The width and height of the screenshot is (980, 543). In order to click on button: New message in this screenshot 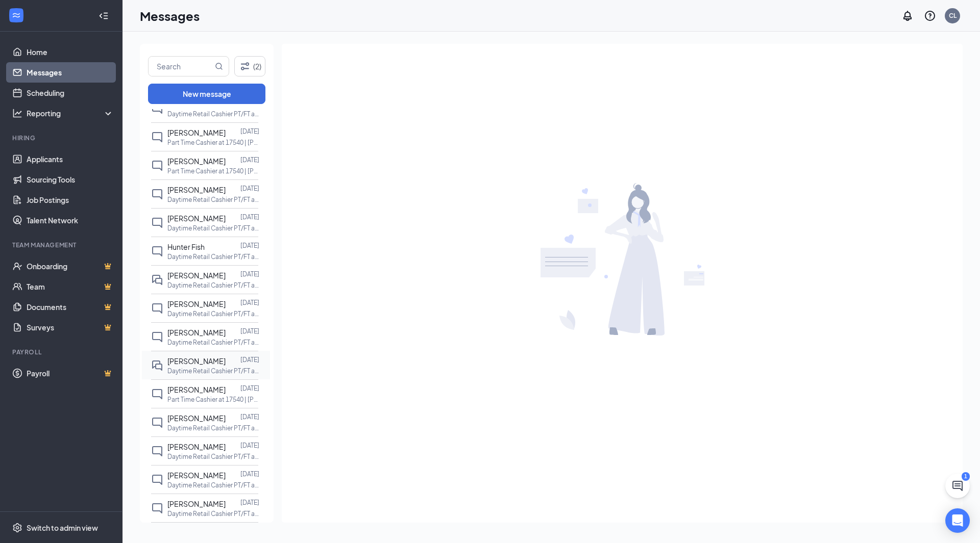, I will do `click(207, 94)`.